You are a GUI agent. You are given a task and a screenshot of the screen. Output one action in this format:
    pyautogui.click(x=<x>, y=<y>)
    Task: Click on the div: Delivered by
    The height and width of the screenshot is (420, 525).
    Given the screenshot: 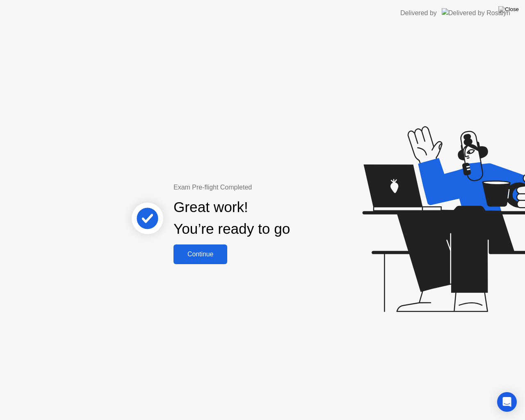 What is the action you would take?
    pyautogui.click(x=418, y=13)
    